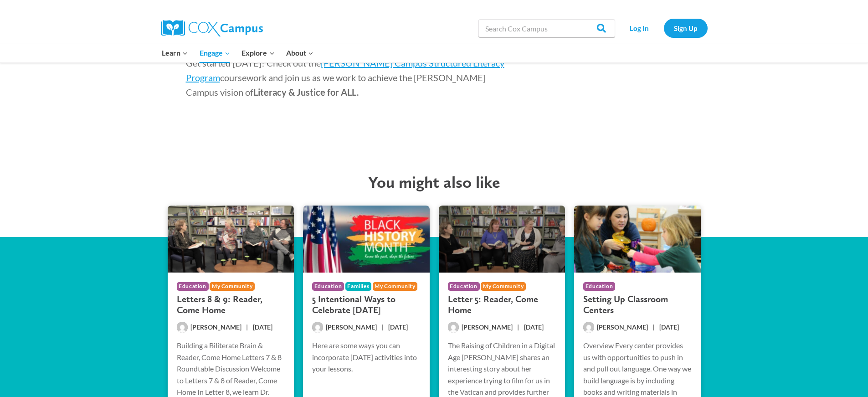 Image resolution: width=868 pixels, height=397 pixels. Describe the element at coordinates (502, 305) in the screenshot. I see `h3: Letter 5: Reader, Come Home` at that location.